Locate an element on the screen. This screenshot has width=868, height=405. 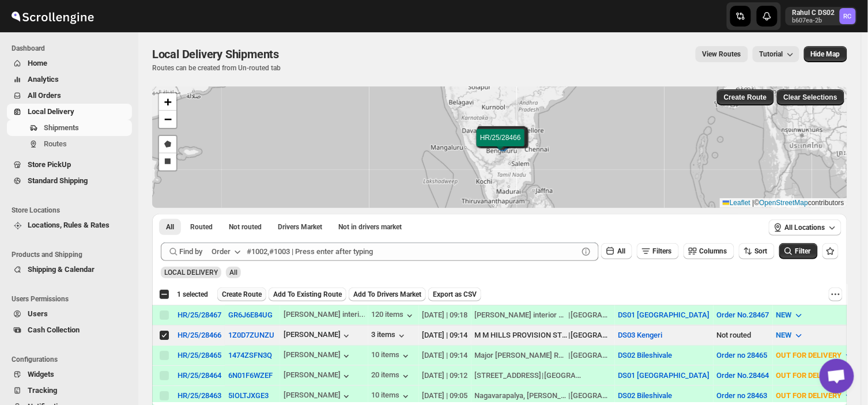
span: Cash Collection is located at coordinates (54, 330).